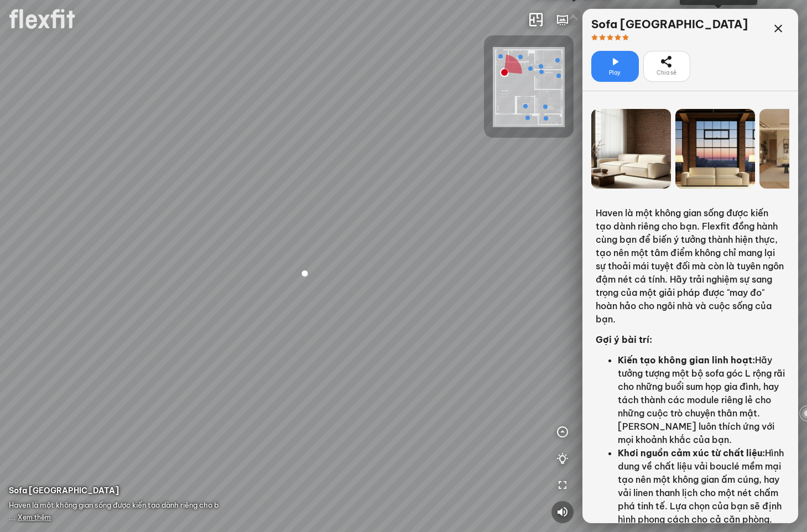 Image resolution: width=807 pixels, height=532 pixels. What do you see at coordinates (614, 73) in the screenshot?
I see `span: Play` at bounding box center [614, 73].